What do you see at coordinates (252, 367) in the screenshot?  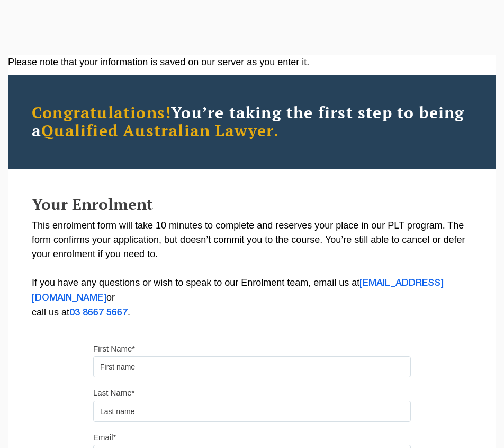 I see `input: First name` at bounding box center [252, 367].